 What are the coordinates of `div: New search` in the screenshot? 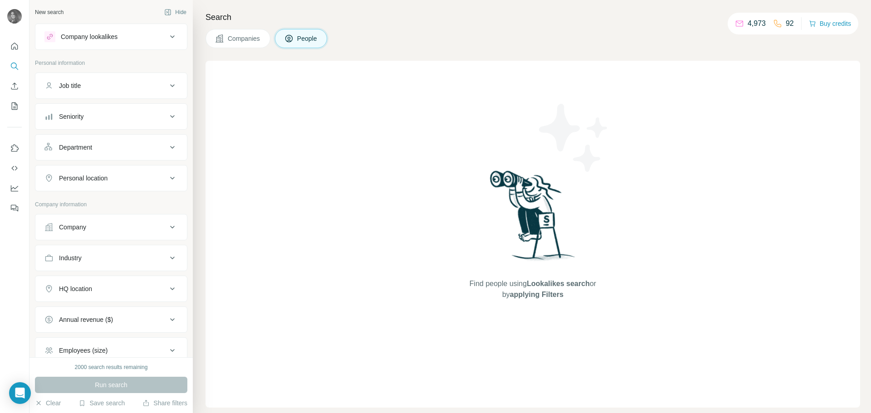 It's located at (49, 12).